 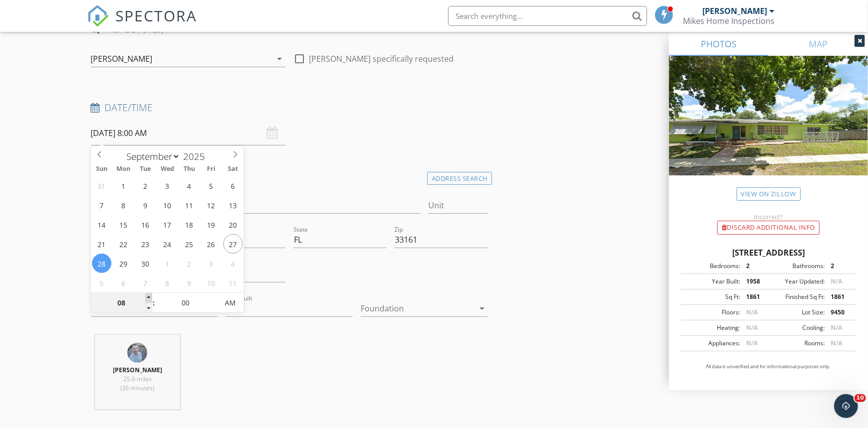 I want to click on span: September 23, 2025, so click(x=145, y=244).